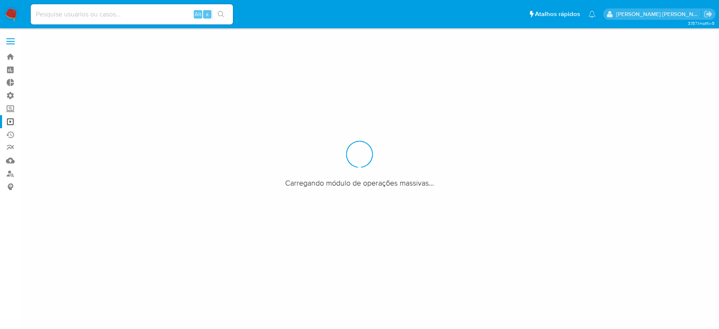  What do you see at coordinates (708, 14) in the screenshot?
I see `a: Sair` at bounding box center [708, 14].